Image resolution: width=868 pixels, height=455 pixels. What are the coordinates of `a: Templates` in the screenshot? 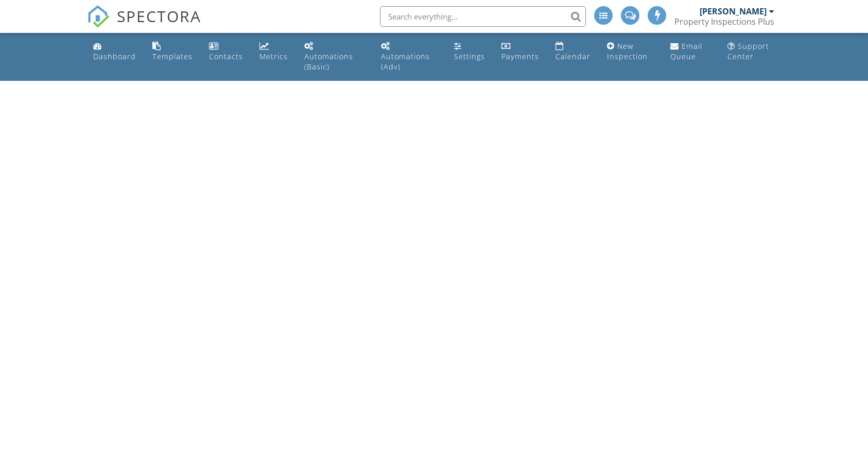 It's located at (172, 51).